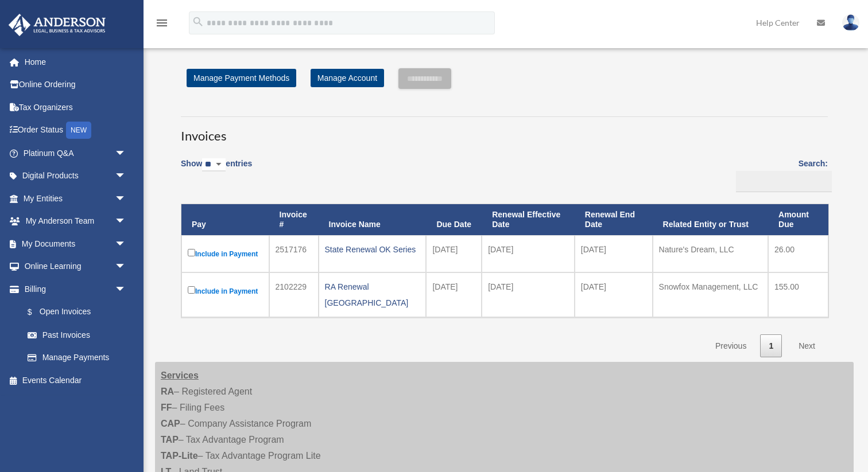 The height and width of the screenshot is (472, 868). I want to click on strong: CAP, so click(170, 423).